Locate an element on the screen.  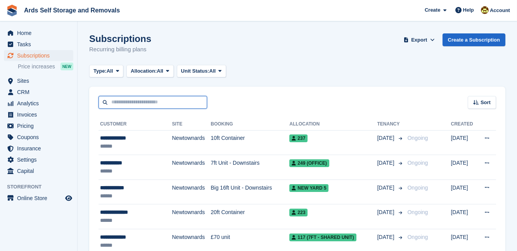
span: CRM is located at coordinates (40, 92).